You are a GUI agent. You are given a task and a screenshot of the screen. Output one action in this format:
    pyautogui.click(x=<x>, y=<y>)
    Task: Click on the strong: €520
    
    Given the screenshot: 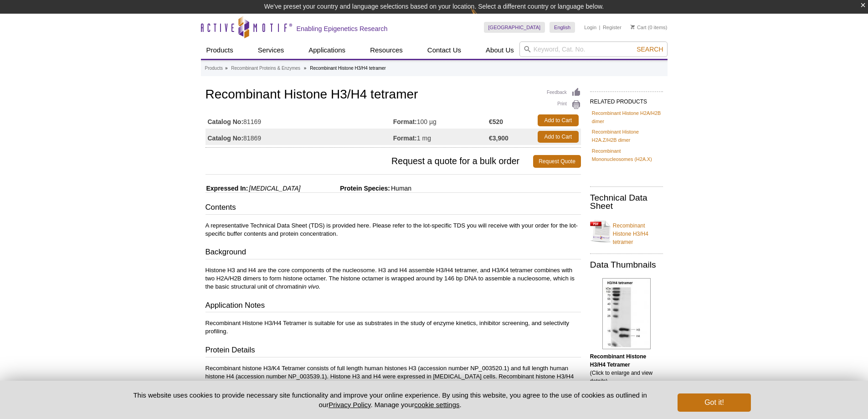 What is the action you would take?
    pyautogui.click(x=496, y=121)
    